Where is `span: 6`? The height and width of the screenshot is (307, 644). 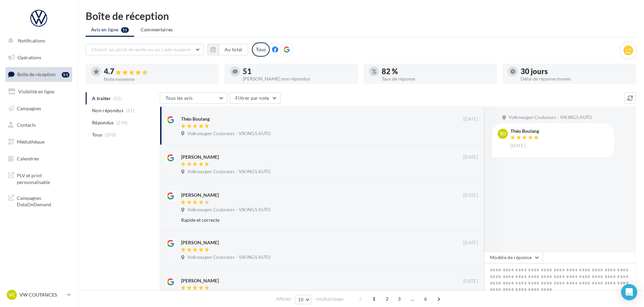
span: 6 is located at coordinates (425, 299).